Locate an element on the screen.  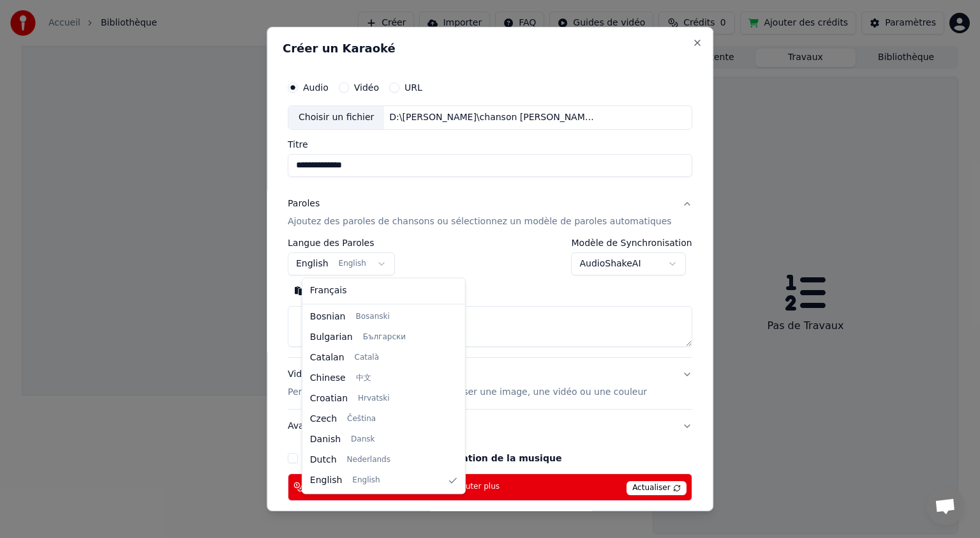
span: Czech is located at coordinates (324, 419).